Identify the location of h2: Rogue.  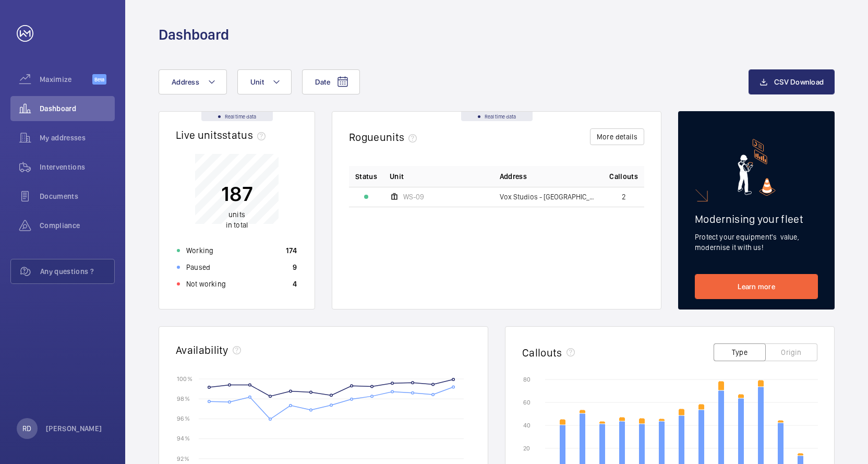
(385, 136).